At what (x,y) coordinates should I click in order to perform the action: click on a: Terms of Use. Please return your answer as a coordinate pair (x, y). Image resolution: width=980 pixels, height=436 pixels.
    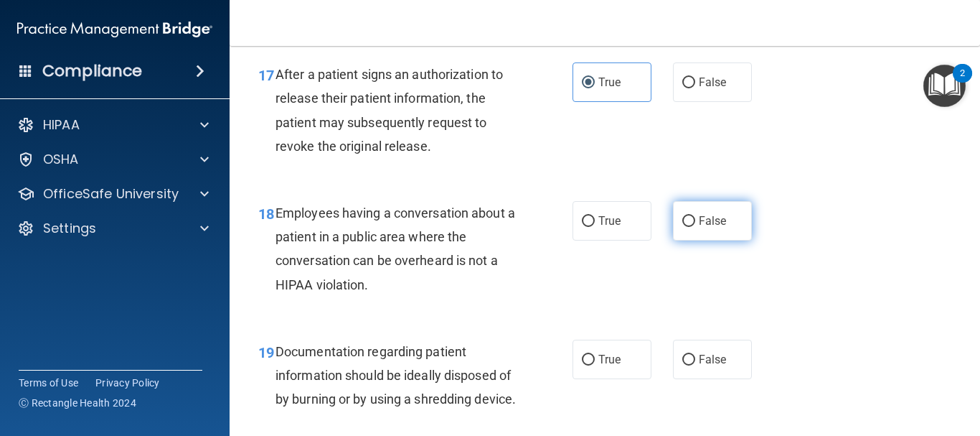
    Looking at the image, I should click on (48, 382).